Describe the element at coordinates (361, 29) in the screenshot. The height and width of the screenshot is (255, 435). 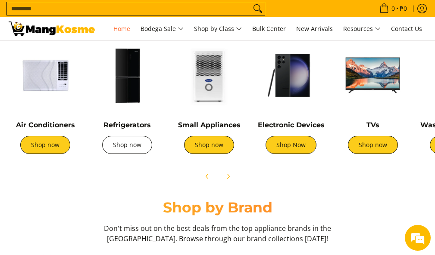
I see `span: Resources` at that location.